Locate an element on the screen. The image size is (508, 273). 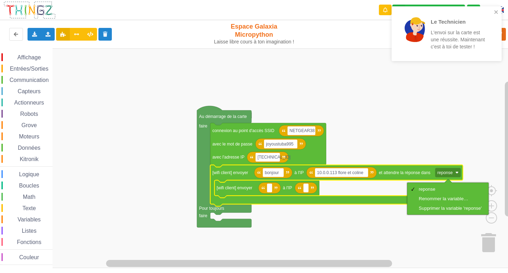
text: bonjour is located at coordinates (272, 172).